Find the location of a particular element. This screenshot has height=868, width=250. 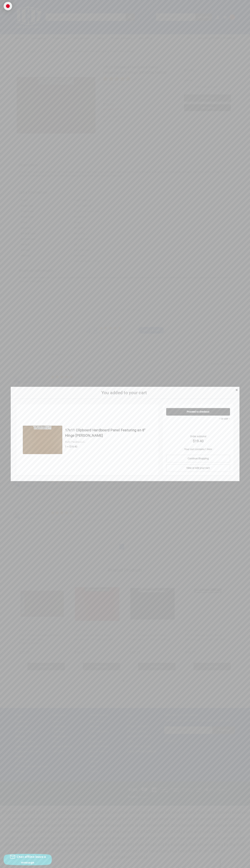

a: Continue Shopping is located at coordinates (198, 459).